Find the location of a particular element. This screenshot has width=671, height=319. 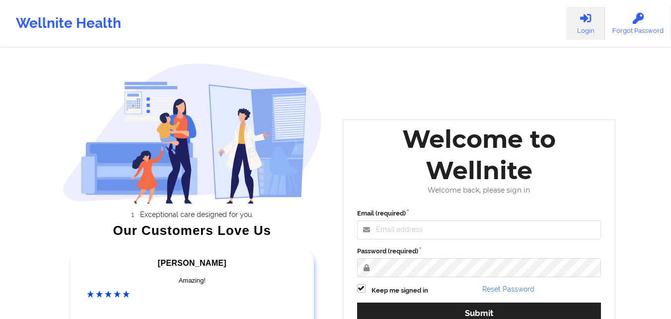

label: Keep me signed in is located at coordinates (400, 290).